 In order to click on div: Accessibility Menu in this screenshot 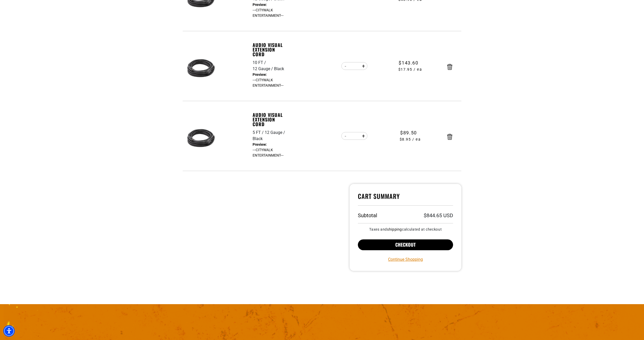, I will do `click(9, 331)`.